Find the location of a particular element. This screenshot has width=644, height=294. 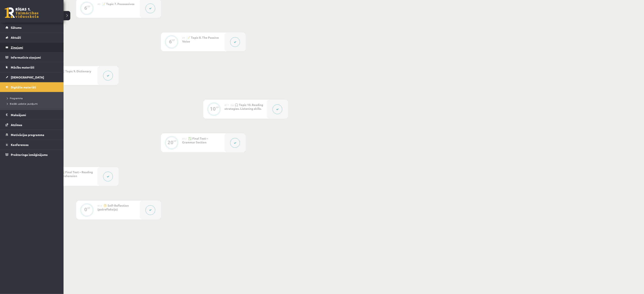

a: Rīgas 1. Tālmācības vidusskola is located at coordinates (22, 13).